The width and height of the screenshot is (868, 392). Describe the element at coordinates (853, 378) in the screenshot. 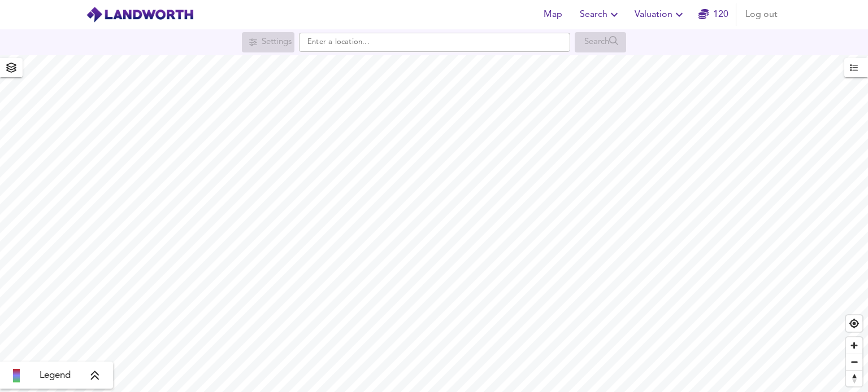

I see `button: Reset bearing to north` at that location.